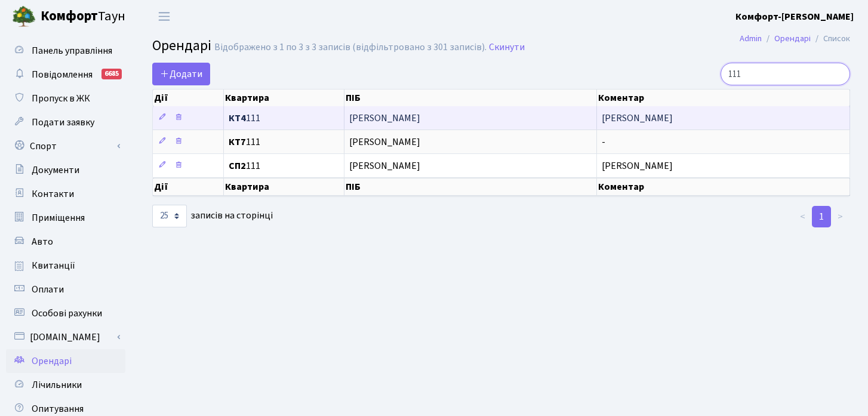 The width and height of the screenshot is (868, 416). I want to click on a: Подати заявку, so click(65, 122).